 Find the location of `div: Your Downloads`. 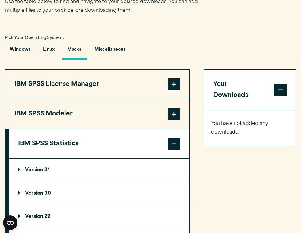

div: Your Downloads is located at coordinates (250, 128).